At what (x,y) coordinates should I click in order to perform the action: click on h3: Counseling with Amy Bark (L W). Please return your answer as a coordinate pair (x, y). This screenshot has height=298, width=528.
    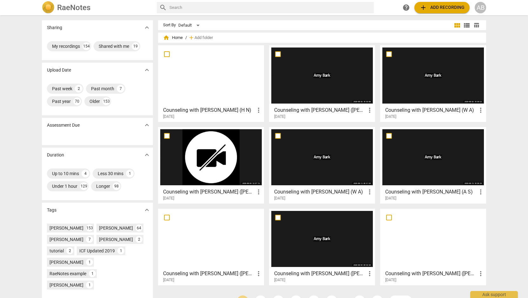
    Looking at the image, I should click on (431, 274).